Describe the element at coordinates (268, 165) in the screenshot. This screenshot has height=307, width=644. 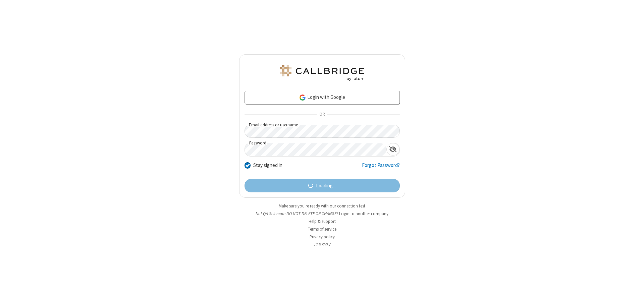
I see `label: Stay signed in` at that location.